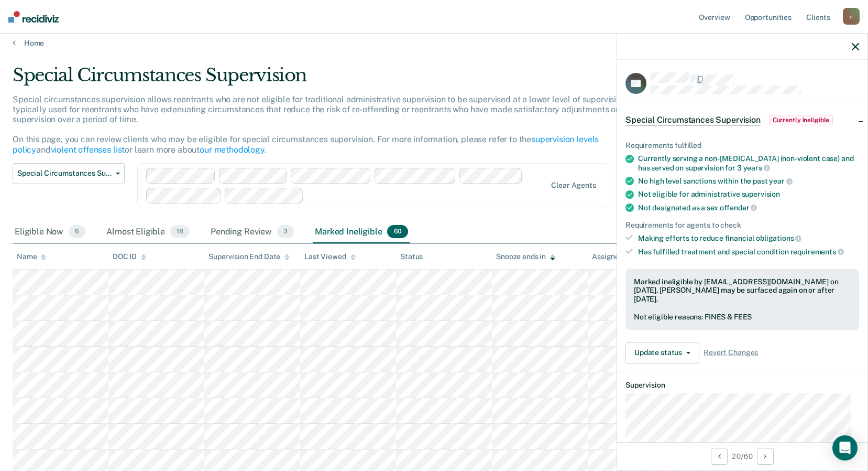  Describe the element at coordinates (573, 185) in the screenshot. I see `div: Clear agents` at that location.